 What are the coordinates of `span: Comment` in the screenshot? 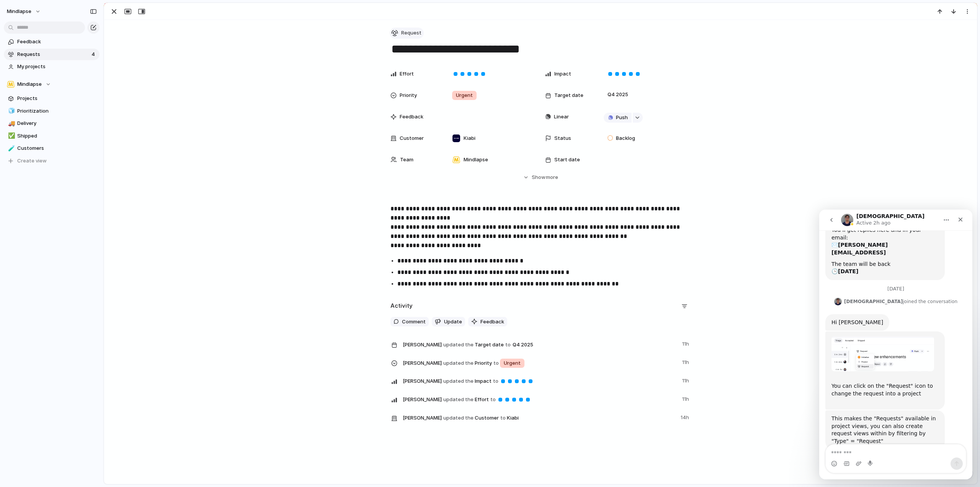 It's located at (413, 322).